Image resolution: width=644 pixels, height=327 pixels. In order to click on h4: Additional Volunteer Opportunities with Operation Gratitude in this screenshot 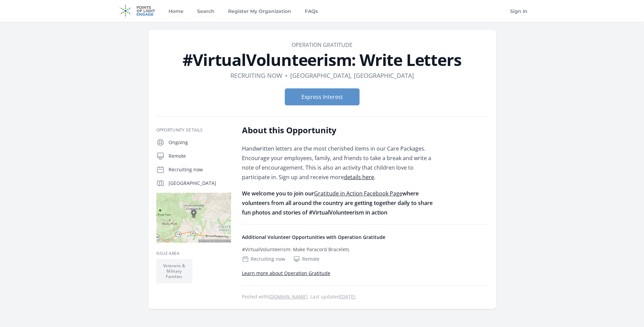, I will do `click(365, 237)`.